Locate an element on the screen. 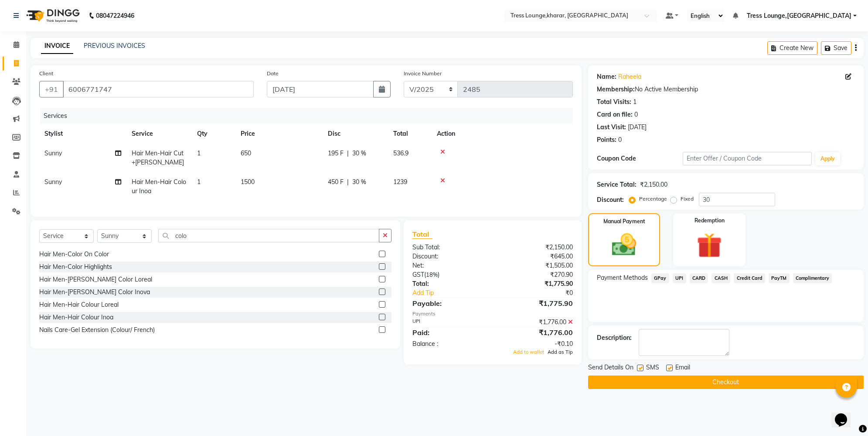 The image size is (868, 436). span: PayTM is located at coordinates (779, 279).